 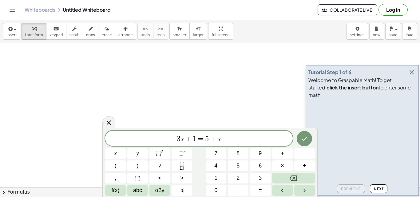 I want to click on button: transform, so click(x=34, y=31).